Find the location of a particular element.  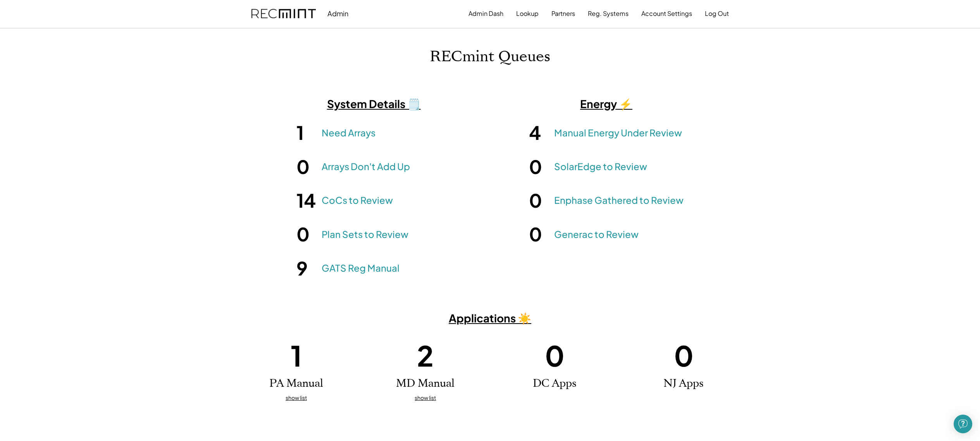

button: Lookup is located at coordinates (527, 14).